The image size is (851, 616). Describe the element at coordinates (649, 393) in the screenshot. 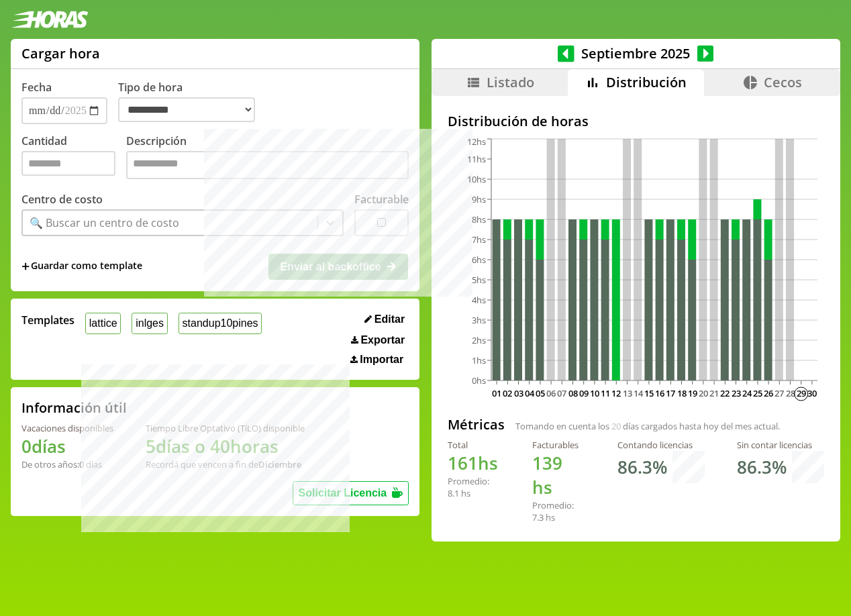

I see `text: 15` at that location.